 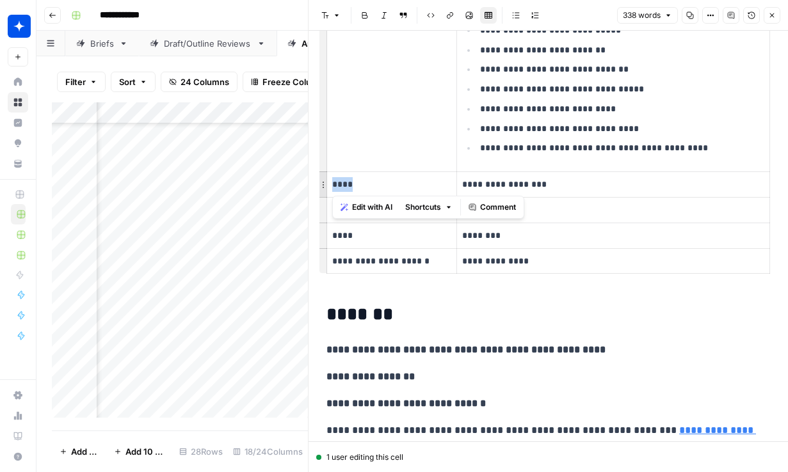 What do you see at coordinates (295, 82) in the screenshot?
I see `span: Freeze Columns` at bounding box center [295, 82].